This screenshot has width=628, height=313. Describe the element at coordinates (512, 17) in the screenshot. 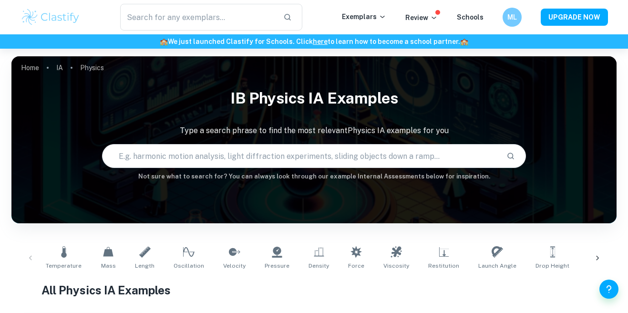

I see `h6: ML` at that location.